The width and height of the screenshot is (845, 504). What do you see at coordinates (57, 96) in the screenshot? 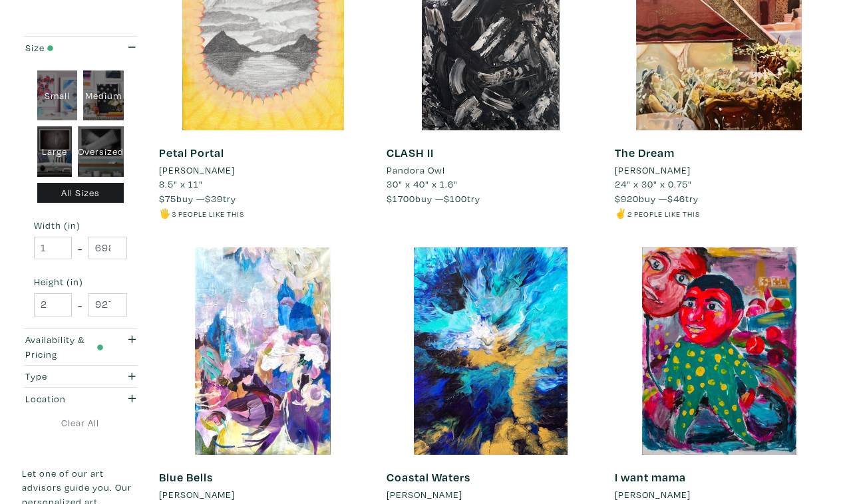
I see `div: Small` at bounding box center [57, 96].